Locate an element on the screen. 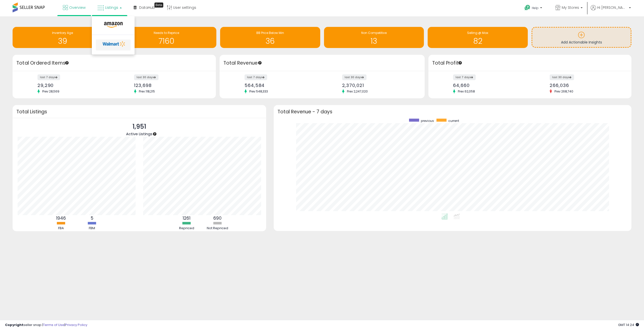 This screenshot has height=330, width=644. b: 1946 is located at coordinates (61, 218).